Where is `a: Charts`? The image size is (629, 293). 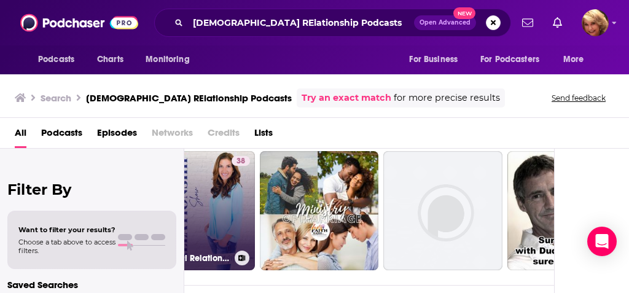 a: Charts is located at coordinates (110, 60).